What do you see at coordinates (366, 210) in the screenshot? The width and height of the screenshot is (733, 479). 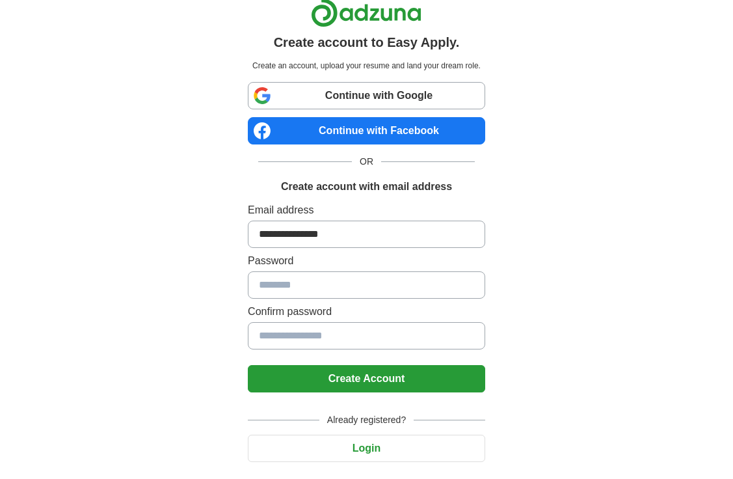 I see `label: Email address` at bounding box center [366, 210].